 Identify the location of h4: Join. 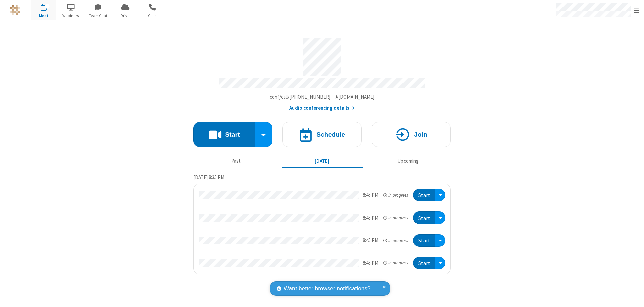
(420, 134).